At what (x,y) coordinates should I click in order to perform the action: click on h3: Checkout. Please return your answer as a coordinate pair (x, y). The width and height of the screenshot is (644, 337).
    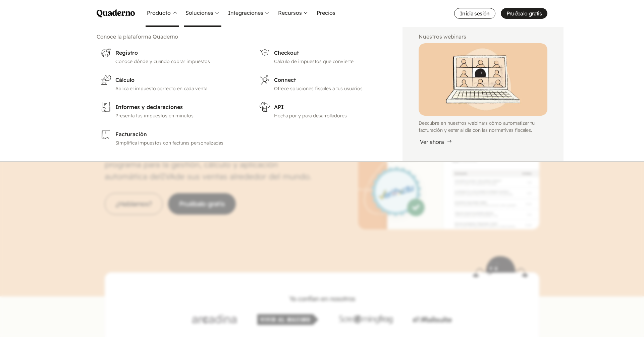
    Looking at the image, I should click on (328, 53).